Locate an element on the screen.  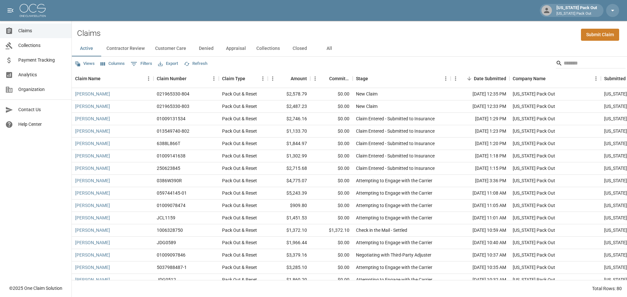
span: Collections is located at coordinates (42, 45).